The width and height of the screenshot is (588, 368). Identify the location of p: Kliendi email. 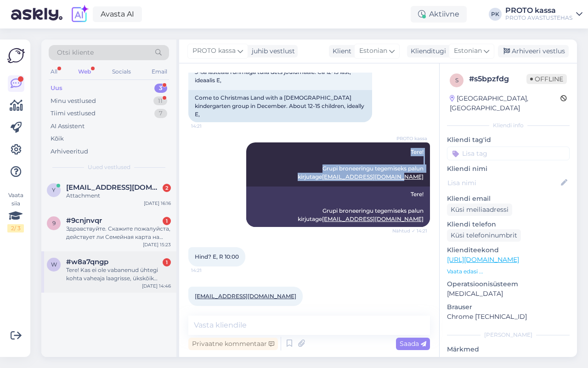
(508, 198).